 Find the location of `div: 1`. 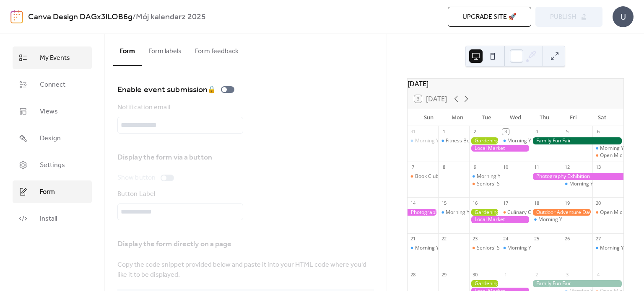

div: 1 is located at coordinates (443, 131).